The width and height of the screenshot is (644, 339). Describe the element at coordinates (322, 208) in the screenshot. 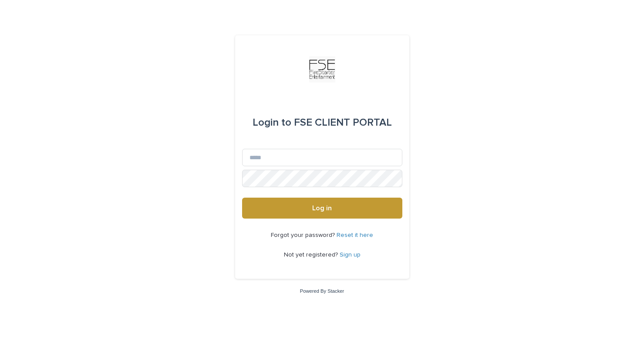

I see `button: Log in` at that location.